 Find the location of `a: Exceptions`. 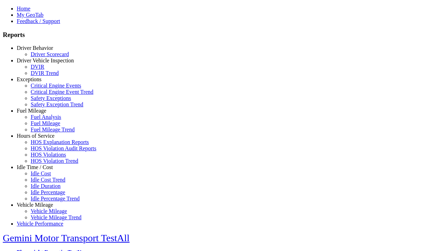

a: Exceptions is located at coordinates (29, 79).